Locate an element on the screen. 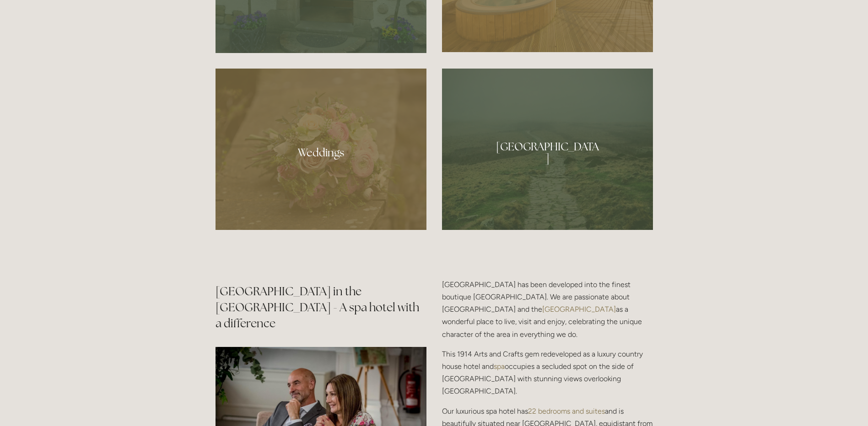  a: 22 bedrooms and suites is located at coordinates (566, 411).